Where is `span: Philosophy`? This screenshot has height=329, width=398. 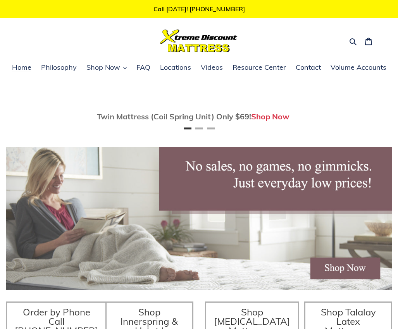 span: Philosophy is located at coordinates (59, 67).